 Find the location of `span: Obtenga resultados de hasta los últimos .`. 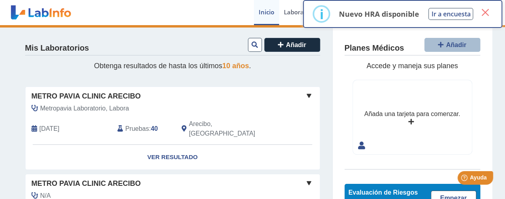

span: Obtenga resultados de hasta los últimos . is located at coordinates (172, 66).